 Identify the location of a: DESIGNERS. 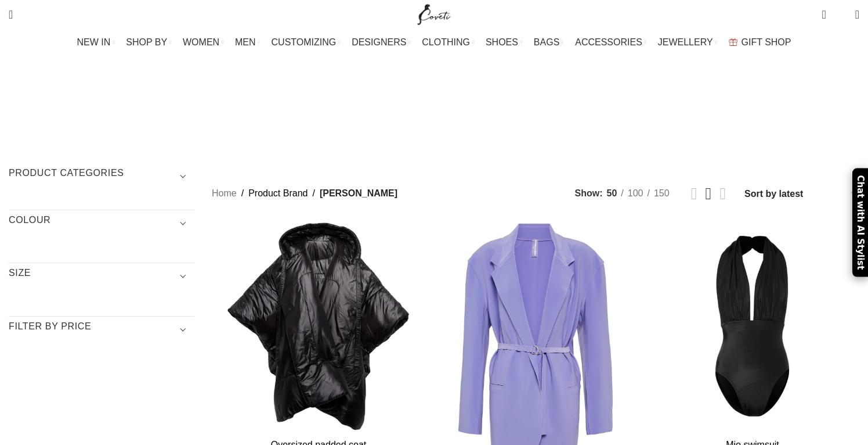
(380, 42).